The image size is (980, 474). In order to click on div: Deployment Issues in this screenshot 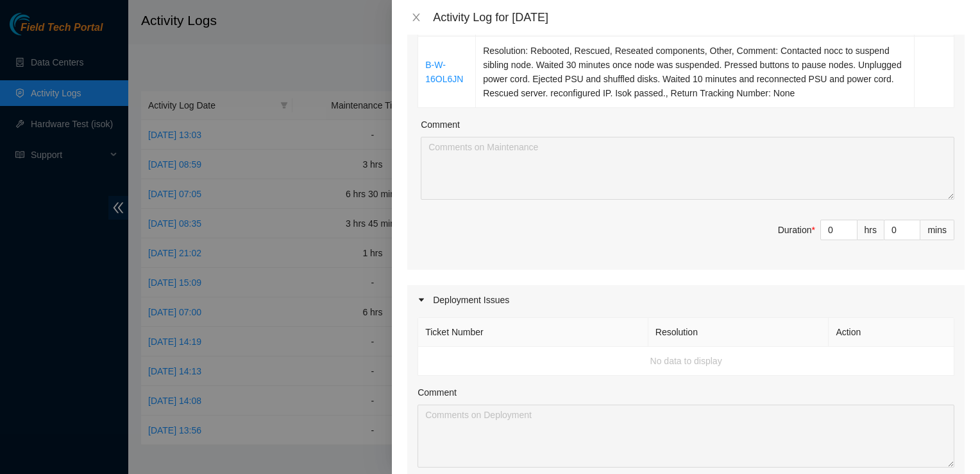, I will do `click(686, 299)`.